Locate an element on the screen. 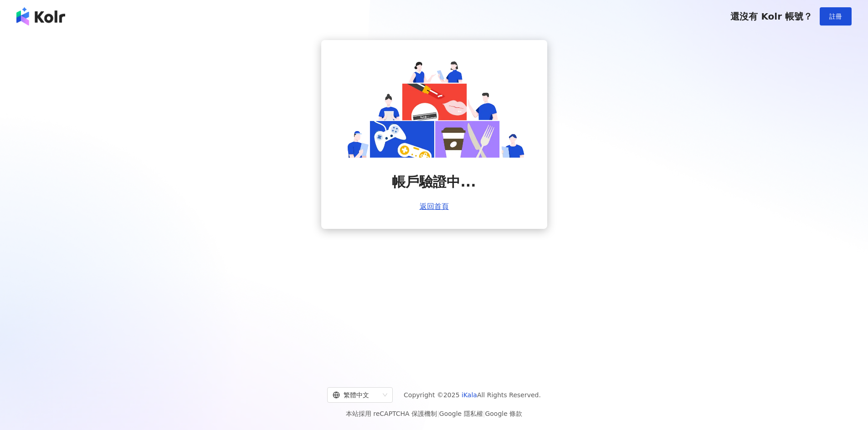 This screenshot has height=430, width=868. span: 註冊 is located at coordinates (835, 16).